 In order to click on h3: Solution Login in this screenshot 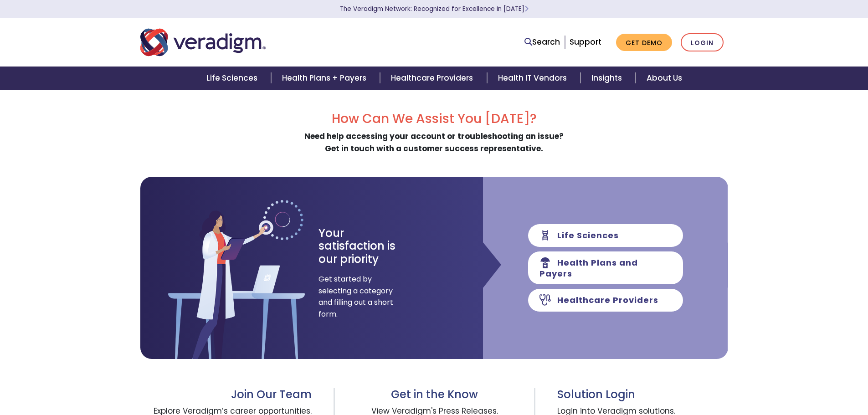, I will do `click(642, 395)`.